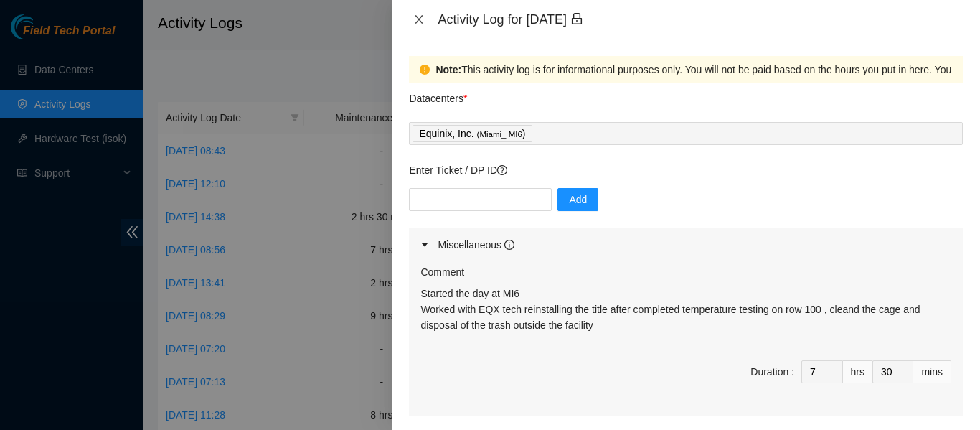 The width and height of the screenshot is (980, 430). I want to click on button: Add, so click(578, 200).